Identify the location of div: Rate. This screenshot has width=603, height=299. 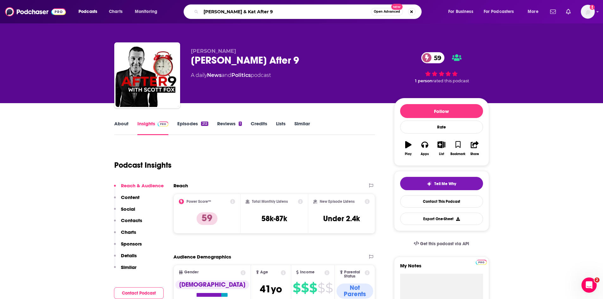
(442, 127).